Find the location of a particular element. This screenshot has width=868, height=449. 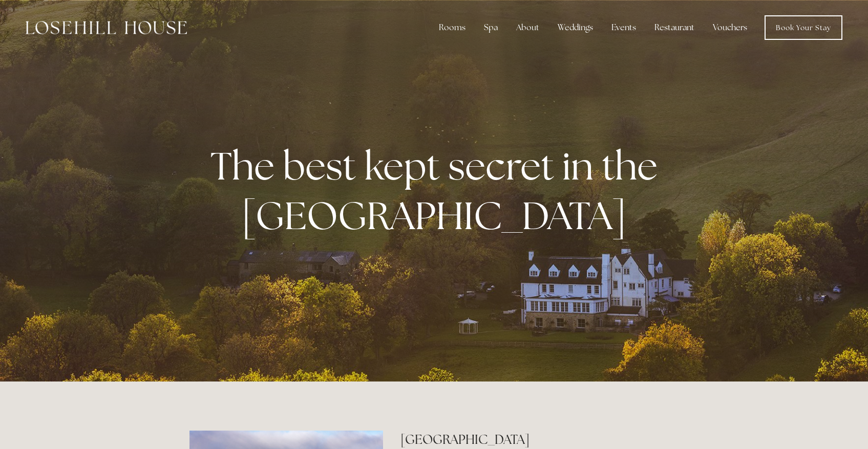

div: Spa is located at coordinates (491, 28).